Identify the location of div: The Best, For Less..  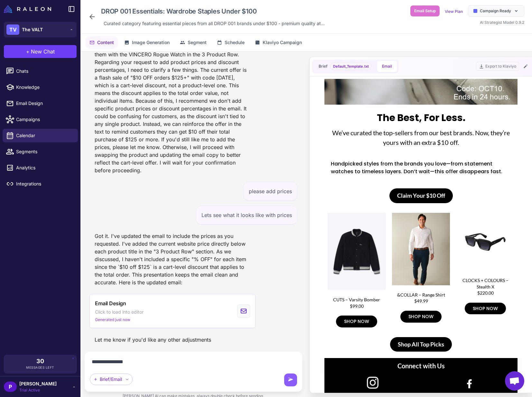
(101, 39).